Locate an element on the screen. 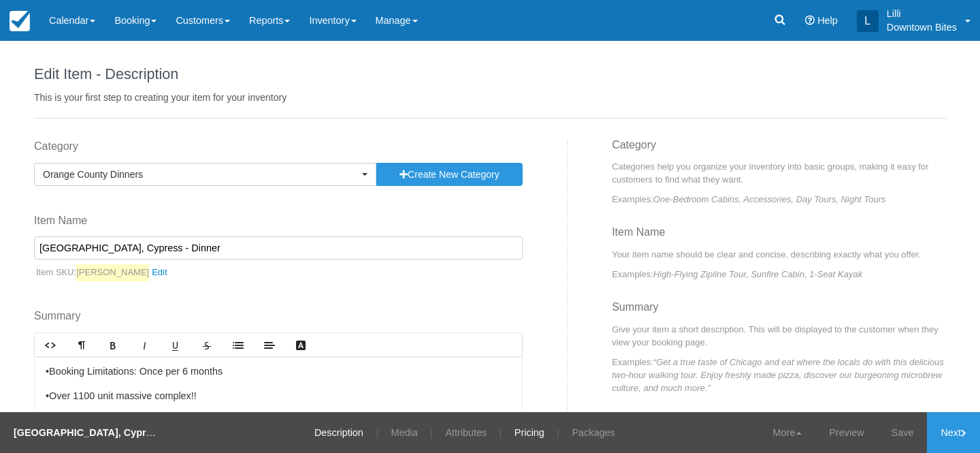  a: Description is located at coordinates (339, 432).